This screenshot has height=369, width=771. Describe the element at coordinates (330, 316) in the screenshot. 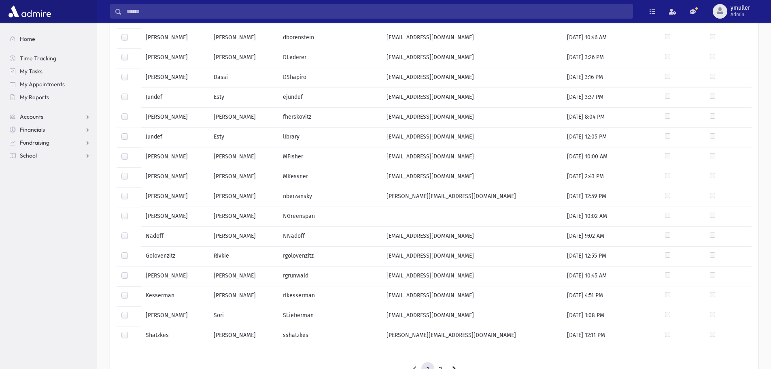

I see `td: SLieberman` at that location.